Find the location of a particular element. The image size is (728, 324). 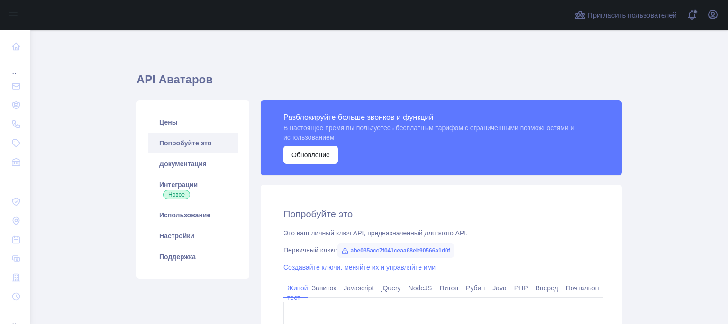

ya-tr-span: Почтальон is located at coordinates (582, 288).